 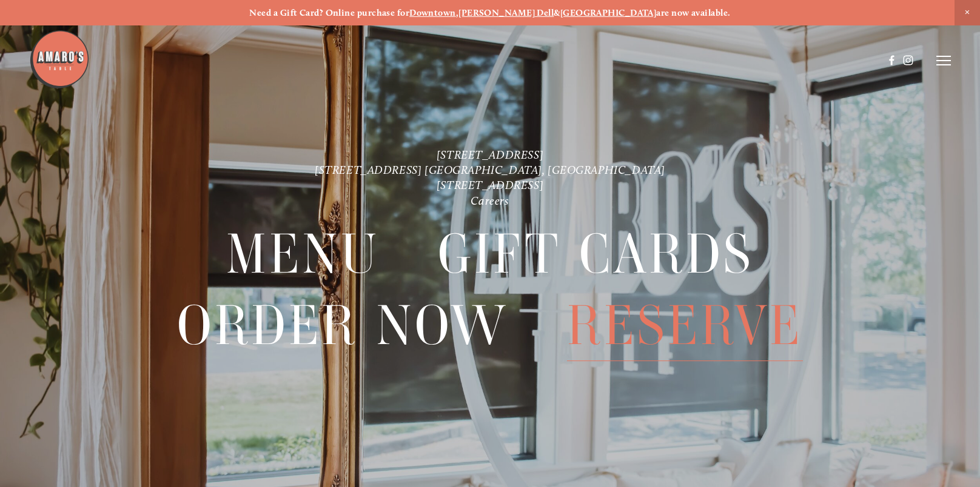 I want to click on img: Amaro's Table, so click(x=60, y=59).